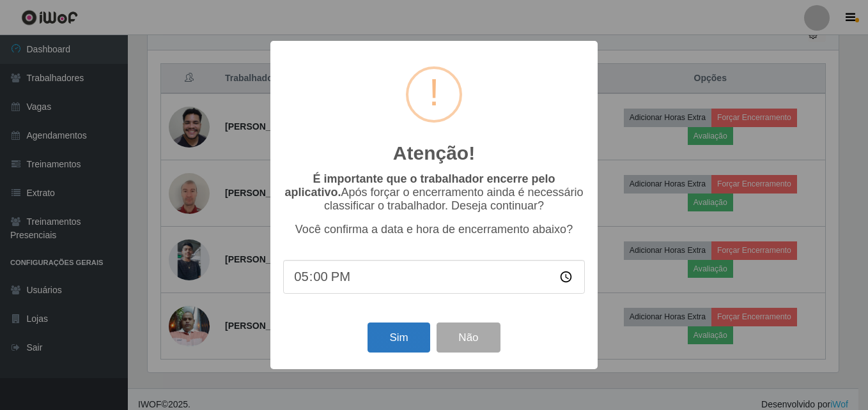 The image size is (868, 410). What do you see at coordinates (468, 337) in the screenshot?
I see `button: Não` at bounding box center [468, 337].